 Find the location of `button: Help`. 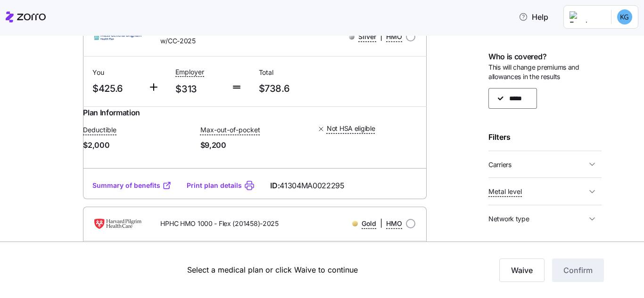

button: Help is located at coordinates (534, 17).